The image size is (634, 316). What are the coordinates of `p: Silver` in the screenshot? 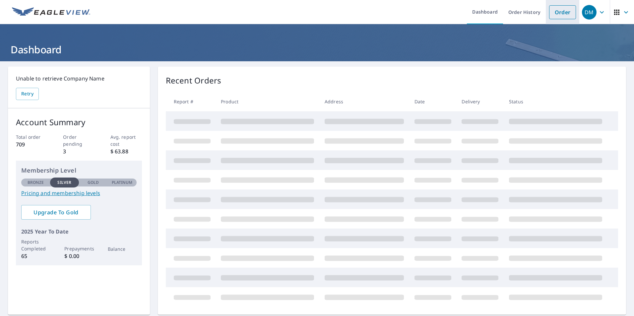 It's located at (64, 183).